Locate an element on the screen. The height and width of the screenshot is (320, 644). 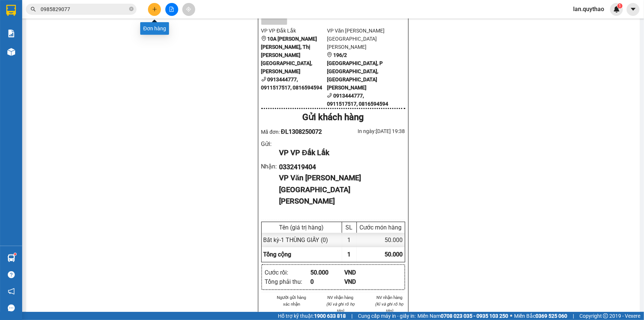
span: aim is located at coordinates (189, 9).